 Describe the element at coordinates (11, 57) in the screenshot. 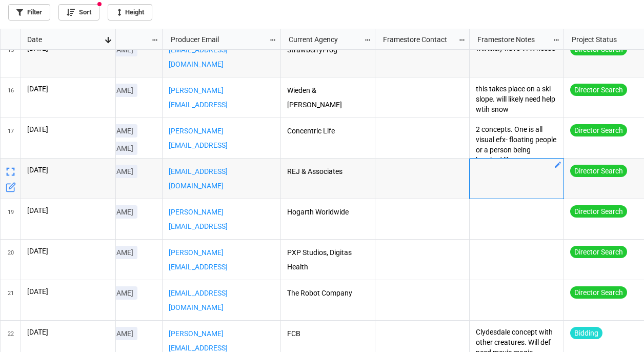

I see `span: 15` at that location.